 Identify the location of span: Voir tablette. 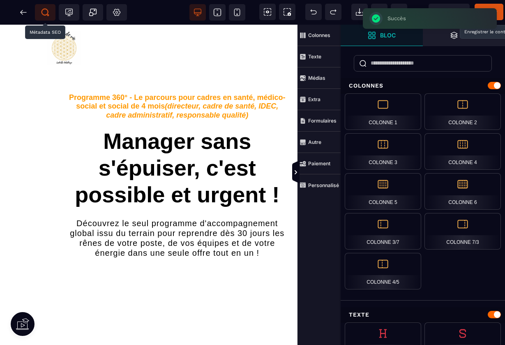
(217, 12).